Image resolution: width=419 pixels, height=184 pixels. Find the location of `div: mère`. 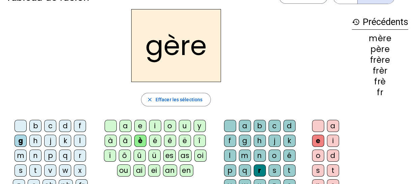

div: mère is located at coordinates (380, 38).